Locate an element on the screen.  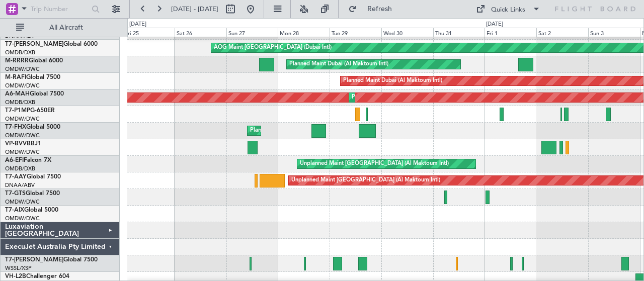
a: VH-L2BChallenger 604 is located at coordinates (37, 277).